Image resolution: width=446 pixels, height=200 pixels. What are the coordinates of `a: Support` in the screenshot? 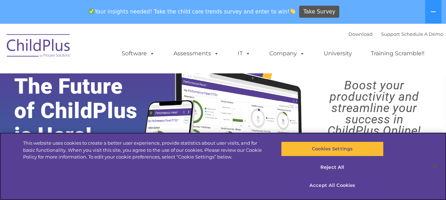 It's located at (390, 34).